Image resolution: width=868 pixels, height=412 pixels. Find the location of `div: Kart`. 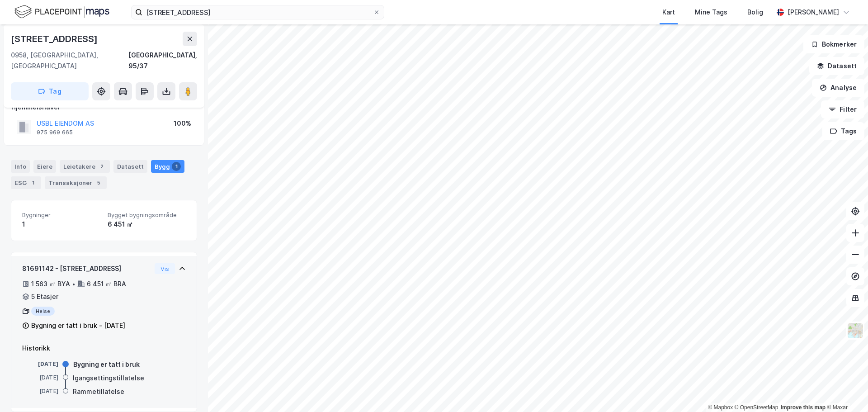

div: Kart is located at coordinates (669, 12).